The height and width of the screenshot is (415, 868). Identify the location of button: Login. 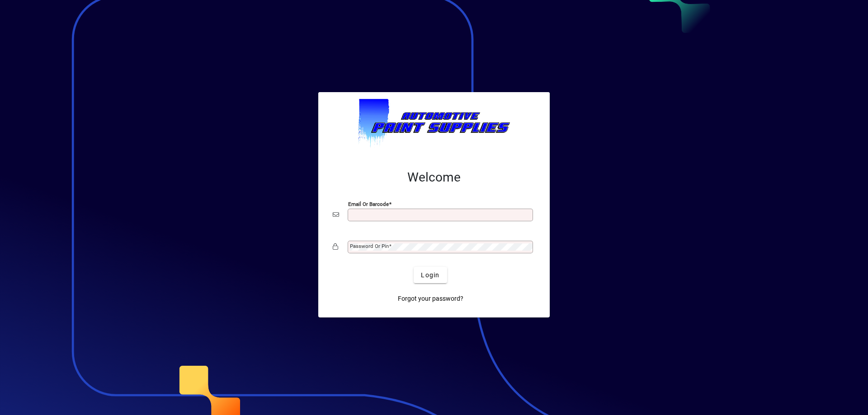
(430, 275).